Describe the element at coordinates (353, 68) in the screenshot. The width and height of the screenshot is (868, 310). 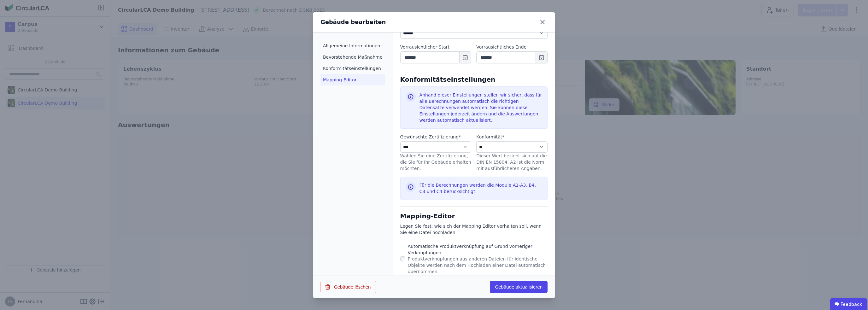
I see `li: Konformitätseinstellungen` at that location.